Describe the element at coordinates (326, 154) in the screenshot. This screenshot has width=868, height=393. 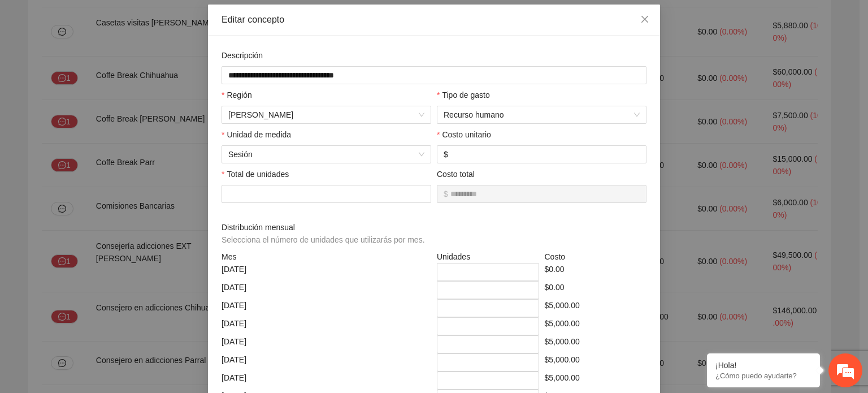
I see `span: Sesión` at that location.